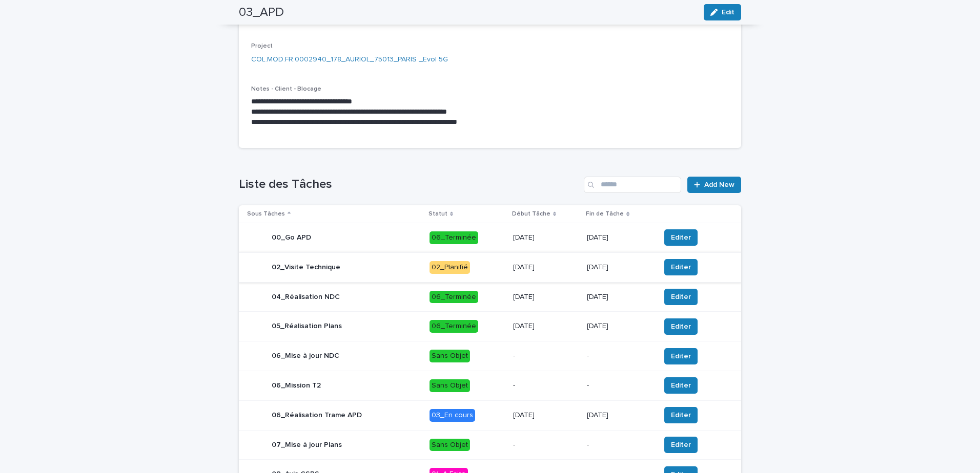 The width and height of the screenshot is (980, 473). I want to click on p: 05_Réalisation Plans, so click(307, 326).